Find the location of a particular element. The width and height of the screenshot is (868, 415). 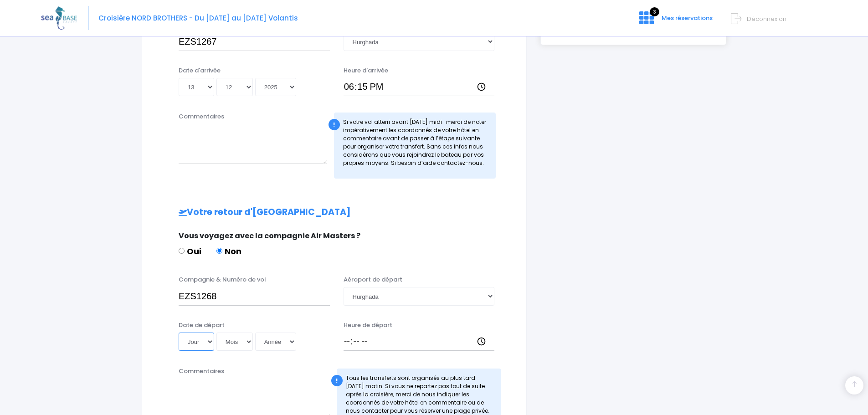

span: Mes réservations is located at coordinates (687, 18).